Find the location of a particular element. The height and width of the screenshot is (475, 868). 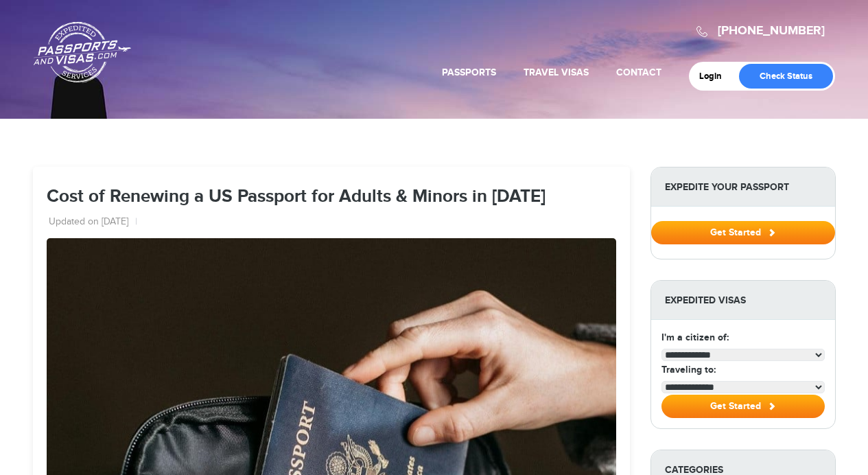

a: Contact is located at coordinates (639, 72).